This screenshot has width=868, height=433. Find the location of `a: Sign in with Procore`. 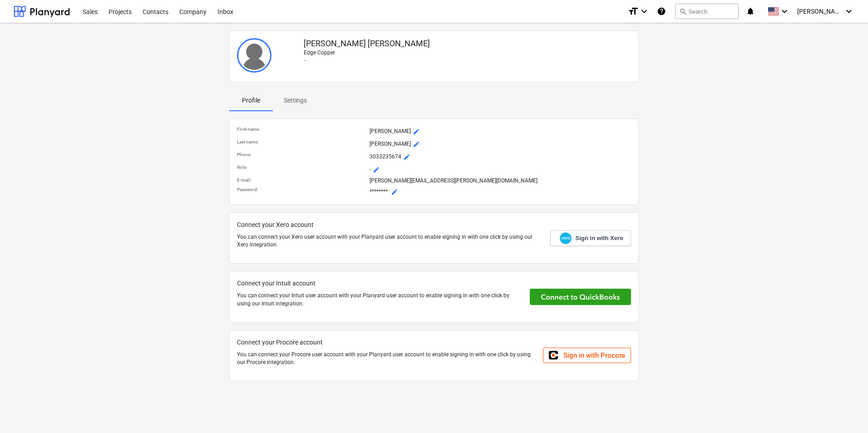

a: Sign in with Procore is located at coordinates (587, 356).